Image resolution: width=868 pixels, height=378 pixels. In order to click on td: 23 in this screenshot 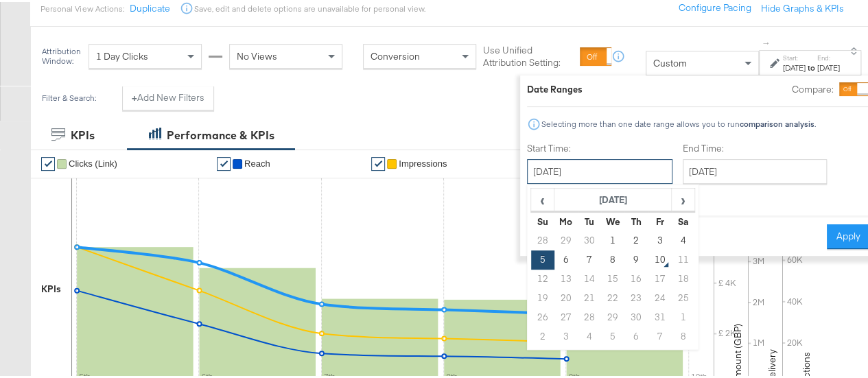, I will do `click(636, 297)`.